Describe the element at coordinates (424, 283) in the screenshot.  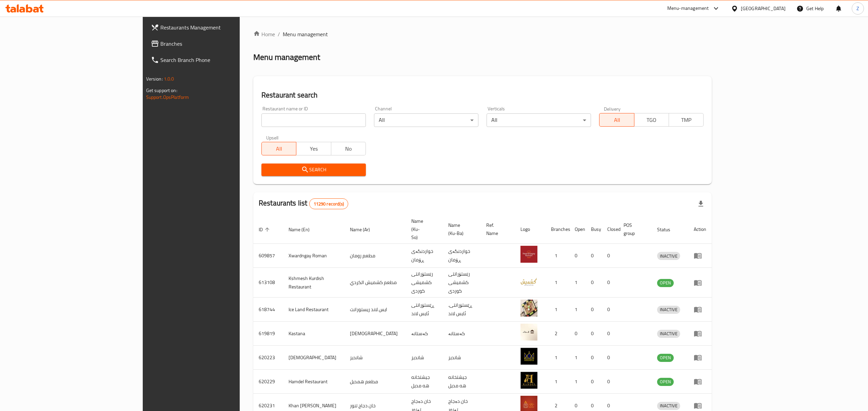
I see `td: رێستۆرانتی کشمیشى كوردى` at that location.